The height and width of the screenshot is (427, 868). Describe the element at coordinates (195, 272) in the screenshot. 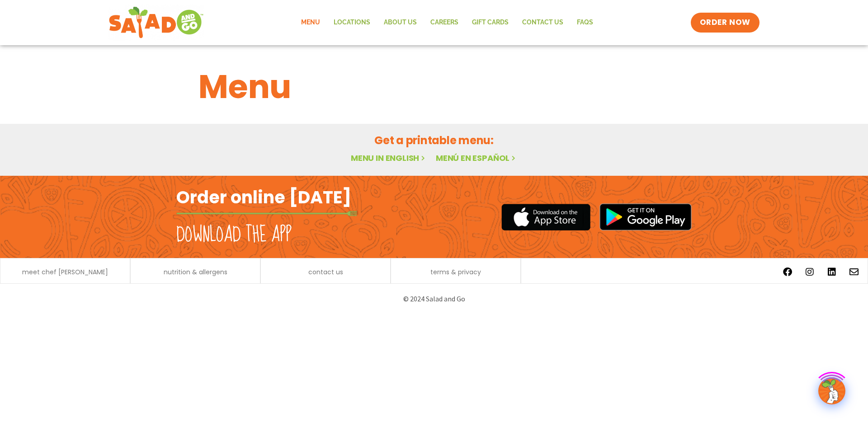

I see `span: nutrition & allergens` at that location.